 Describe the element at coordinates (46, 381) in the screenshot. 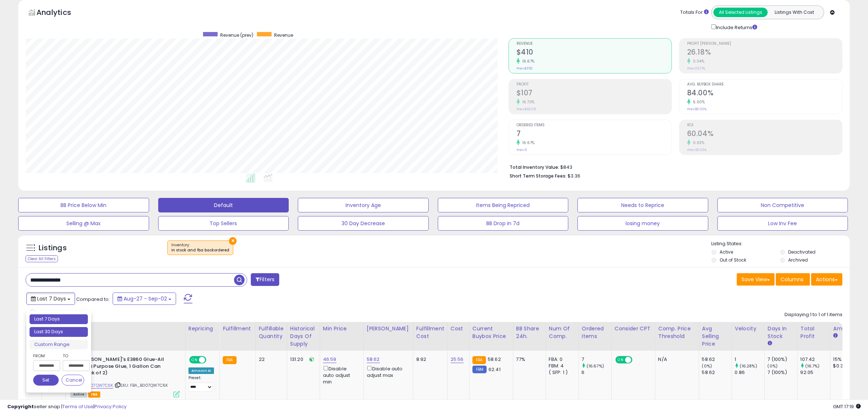

I see `button: Set` at that location.